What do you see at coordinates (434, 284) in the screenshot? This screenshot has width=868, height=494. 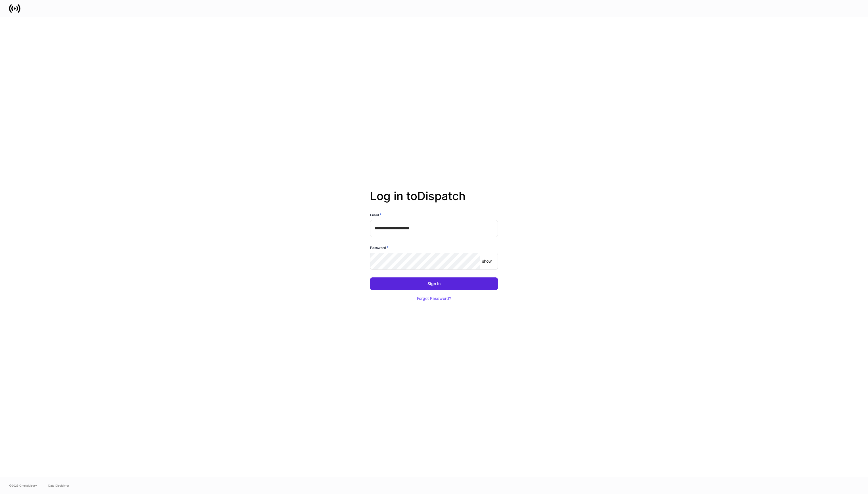 I see `button: Sign In` at bounding box center [434, 284].